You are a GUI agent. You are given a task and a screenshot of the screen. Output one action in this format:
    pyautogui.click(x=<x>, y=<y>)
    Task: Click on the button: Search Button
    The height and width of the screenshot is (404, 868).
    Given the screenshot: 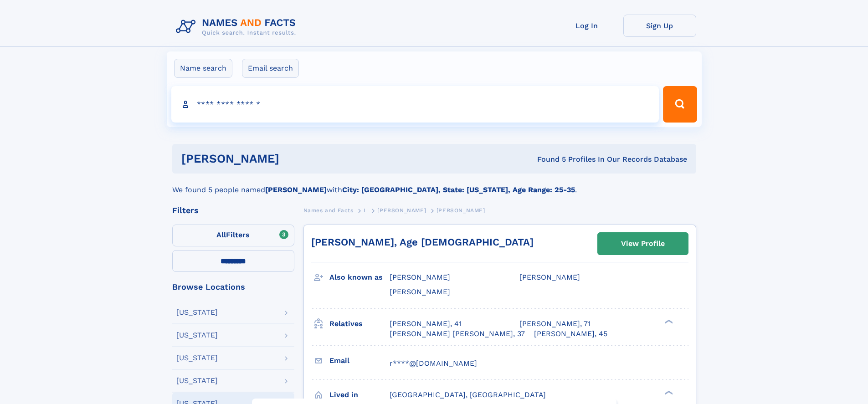 What is the action you would take?
    pyautogui.click(x=680, y=104)
    